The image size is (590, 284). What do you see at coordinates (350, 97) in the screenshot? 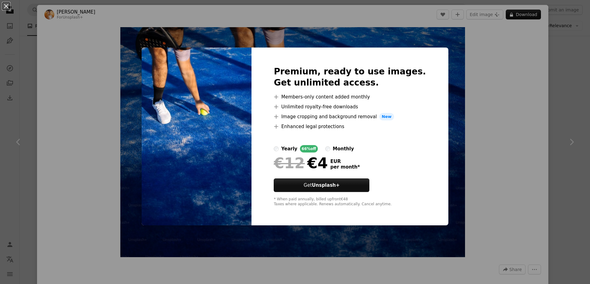
I see `li: Members-only content added monthly` at bounding box center [350, 97].